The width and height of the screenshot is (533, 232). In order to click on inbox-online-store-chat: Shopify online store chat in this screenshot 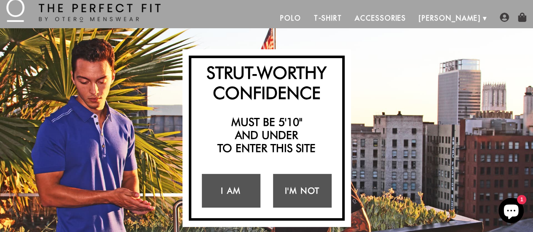, I will do `click(511, 212)`.